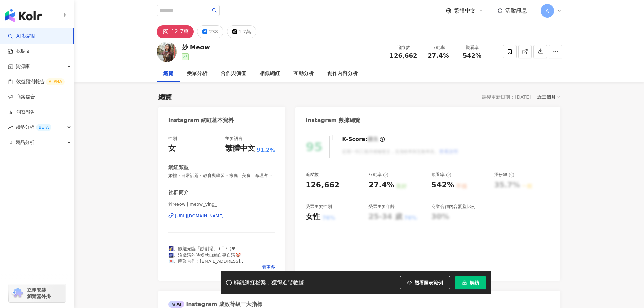 This screenshot has height=308, width=644. What do you see at coordinates (319, 207) in the screenshot?
I see `div: 受眾主要性別` at bounding box center [319, 207].